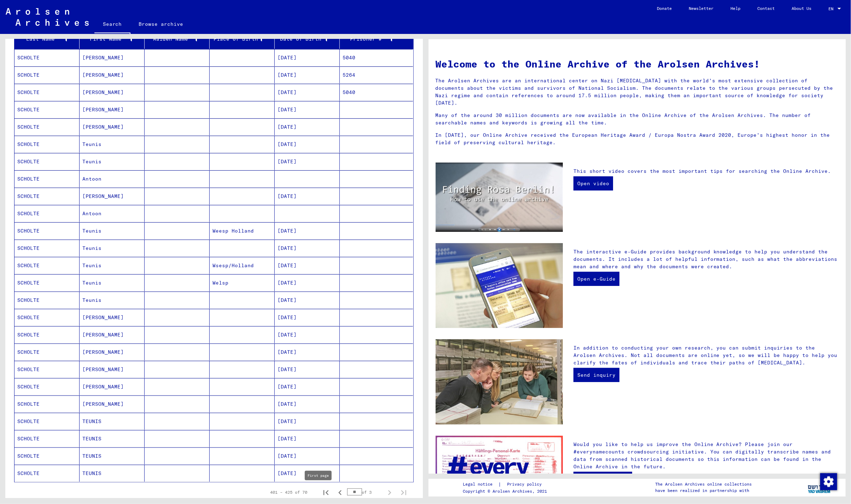 This screenshot has height=504, width=851. What do you see at coordinates (340, 492) in the screenshot?
I see `button: Previous page` at bounding box center [340, 492].